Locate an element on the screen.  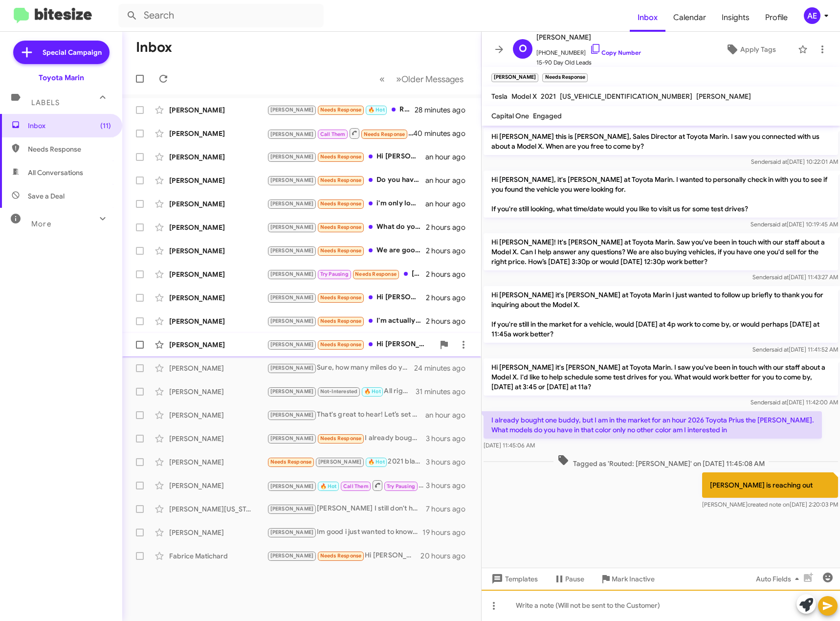
h1: Inbox is located at coordinates (154, 47).